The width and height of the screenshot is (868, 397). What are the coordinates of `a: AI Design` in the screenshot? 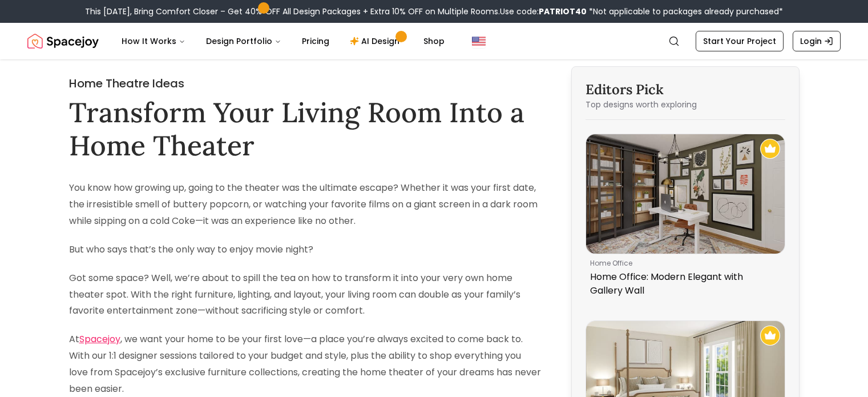 It's located at (376, 41).